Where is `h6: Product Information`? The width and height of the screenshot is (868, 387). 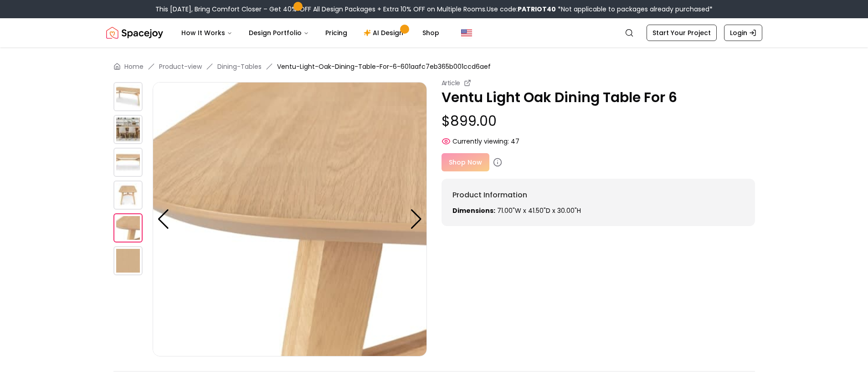 h6: Product Information is located at coordinates (598, 195).